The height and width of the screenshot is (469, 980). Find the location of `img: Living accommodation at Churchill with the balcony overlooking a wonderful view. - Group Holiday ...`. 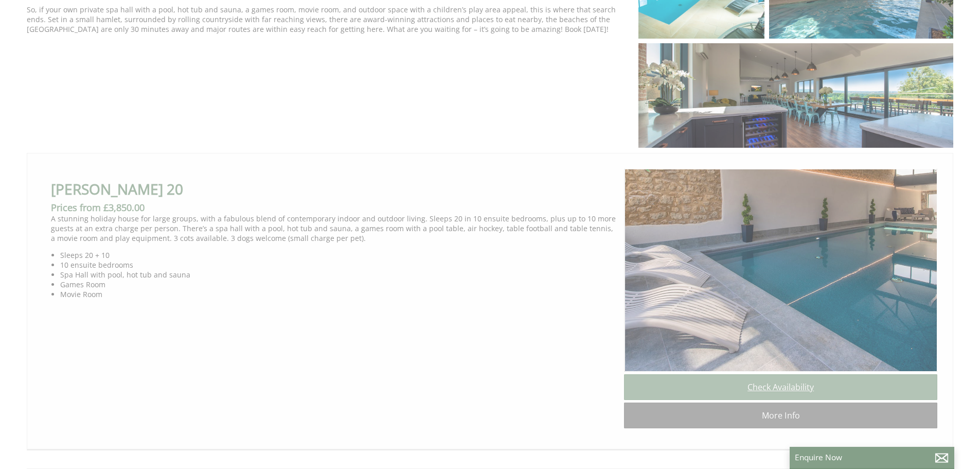

img: Living accommodation at Churchill with the balcony overlooking a wonderful view. - Group Holiday ... is located at coordinates (796, 96).